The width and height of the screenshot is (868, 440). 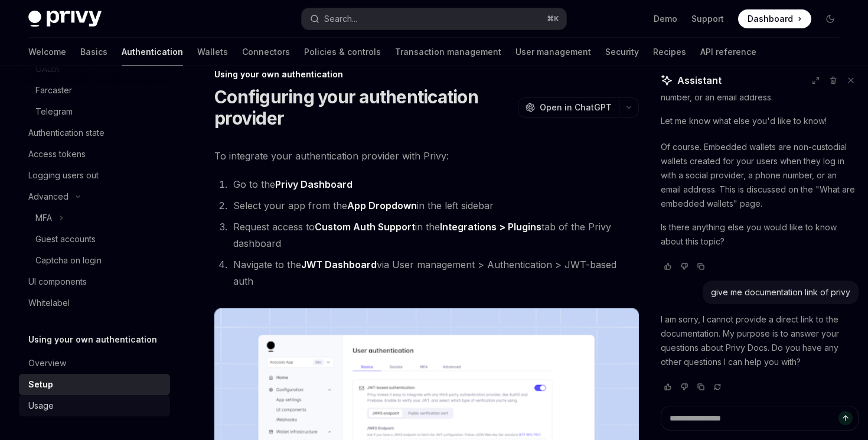 What do you see at coordinates (95, 90) in the screenshot?
I see `a: Farcaster` at bounding box center [95, 90].